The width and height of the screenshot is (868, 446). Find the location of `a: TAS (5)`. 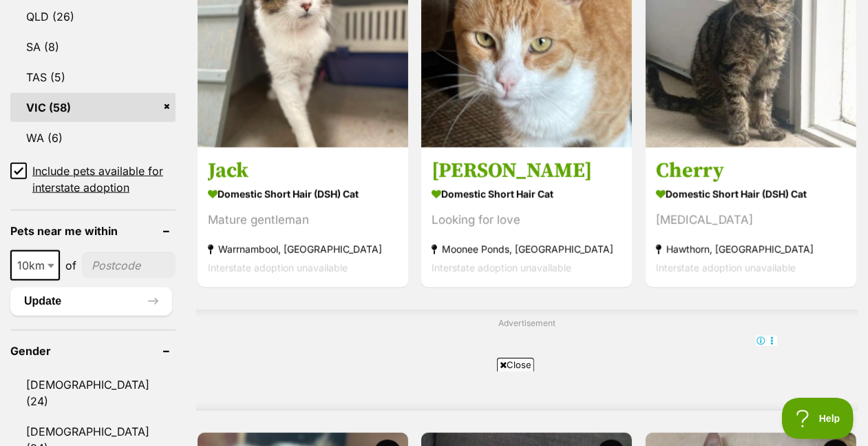

a: TAS (5) is located at coordinates (93, 77).